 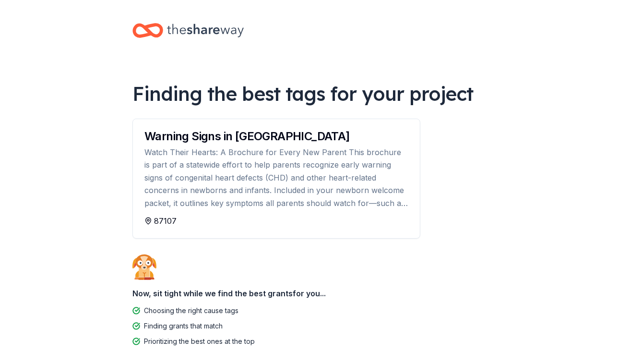 What do you see at coordinates (309, 293) in the screenshot?
I see `div: Now, sit tight while we find the best grants for you...` at bounding box center [309, 293].